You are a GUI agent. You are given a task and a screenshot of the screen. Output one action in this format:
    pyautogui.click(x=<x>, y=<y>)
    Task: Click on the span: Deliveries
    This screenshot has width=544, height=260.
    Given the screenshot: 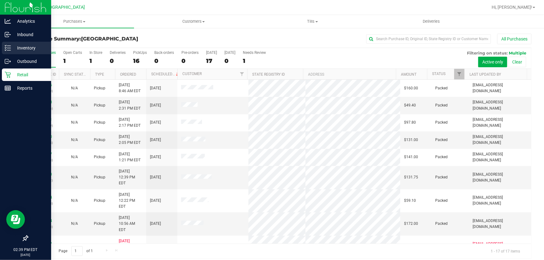 What is the action you would take?
    pyautogui.click(x=432, y=22)
    